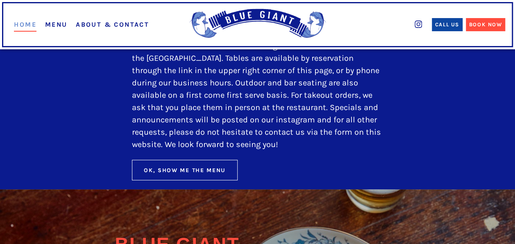 Image resolution: width=515 pixels, height=244 pixels. Describe the element at coordinates (185, 170) in the screenshot. I see `div: Ok, Show Me The Menu` at that location.